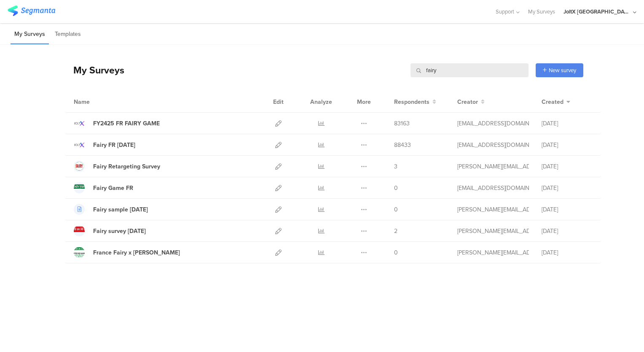 The width and height of the screenshot is (644, 352). I want to click on div: Fairy survey March 2022, so click(119, 231).